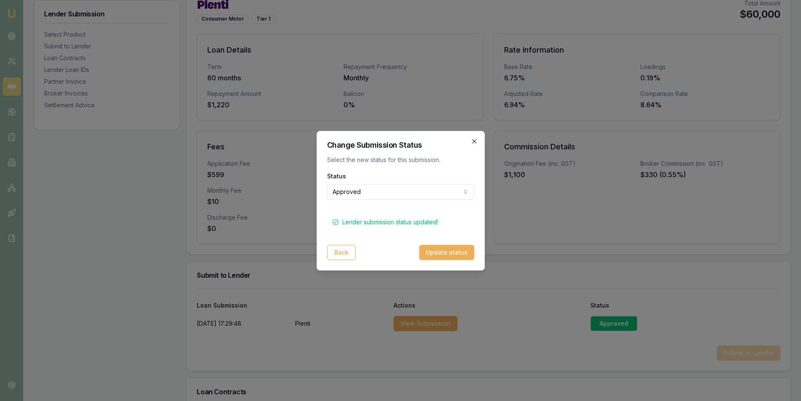 This screenshot has height=401, width=801. I want to click on button: Back, so click(341, 252).